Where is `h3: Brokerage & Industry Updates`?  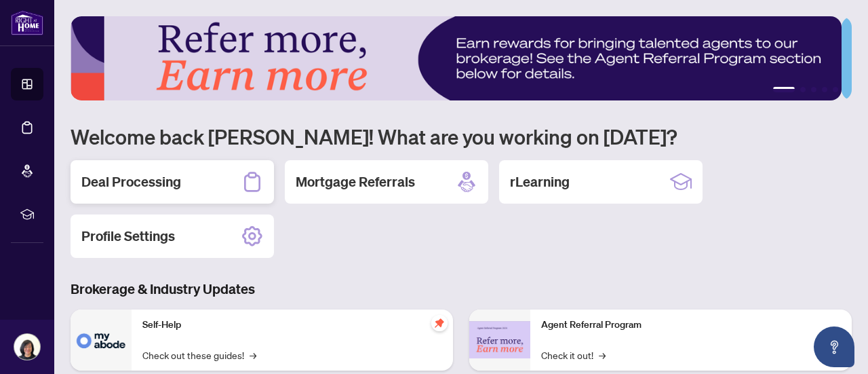 h3: Brokerage & Industry Updates is located at coordinates (461, 289).